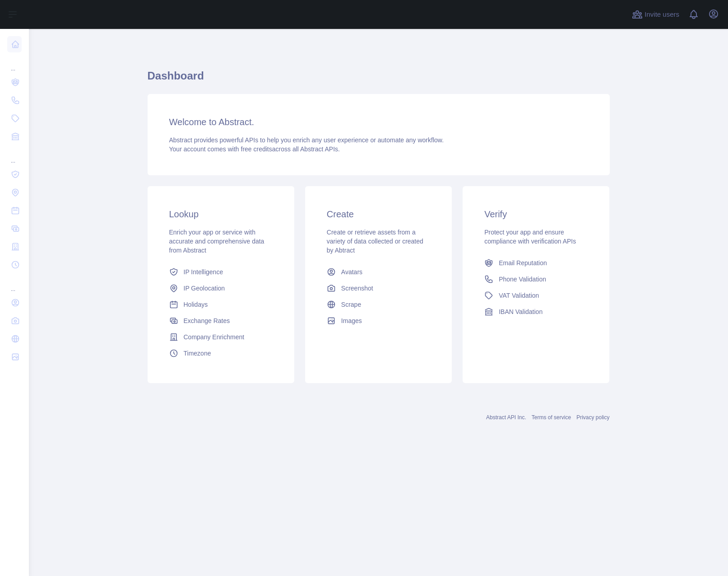  I want to click on a: Phone Validation, so click(536, 279).